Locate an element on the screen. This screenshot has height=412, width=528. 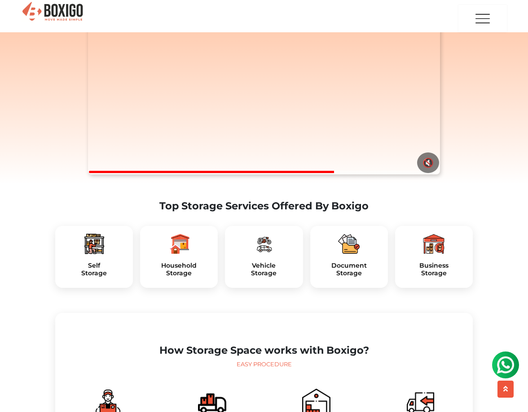
img: whatsapp-icon.svg is located at coordinates (18, 18).